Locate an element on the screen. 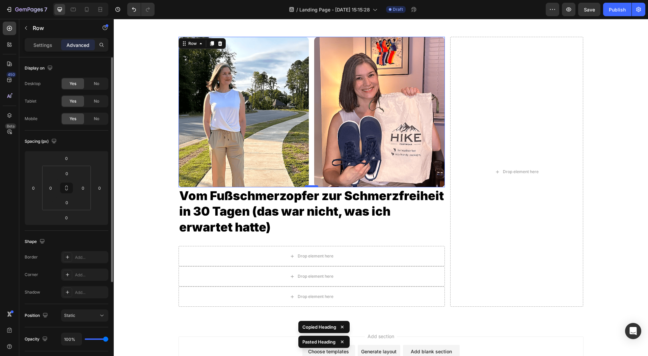  img: gempages_578977757858366233-baedaf0c-5c3c-4735-9180-290fb9126f13.png is located at coordinates (130, 93).